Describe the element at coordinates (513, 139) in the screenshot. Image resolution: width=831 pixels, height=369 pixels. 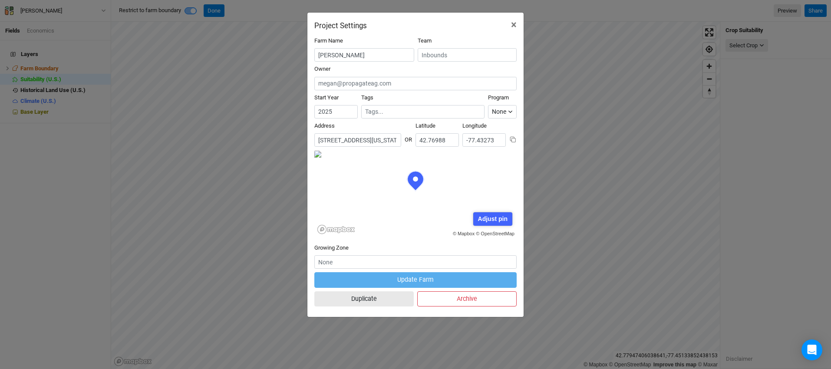
I see `button: Copy` at that location.